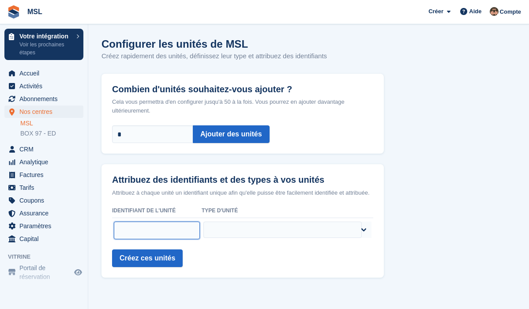 The width and height of the screenshot is (529, 309). Describe the element at coordinates (494, 11) in the screenshot. I see `img: Kévin CHAUVET` at that location.